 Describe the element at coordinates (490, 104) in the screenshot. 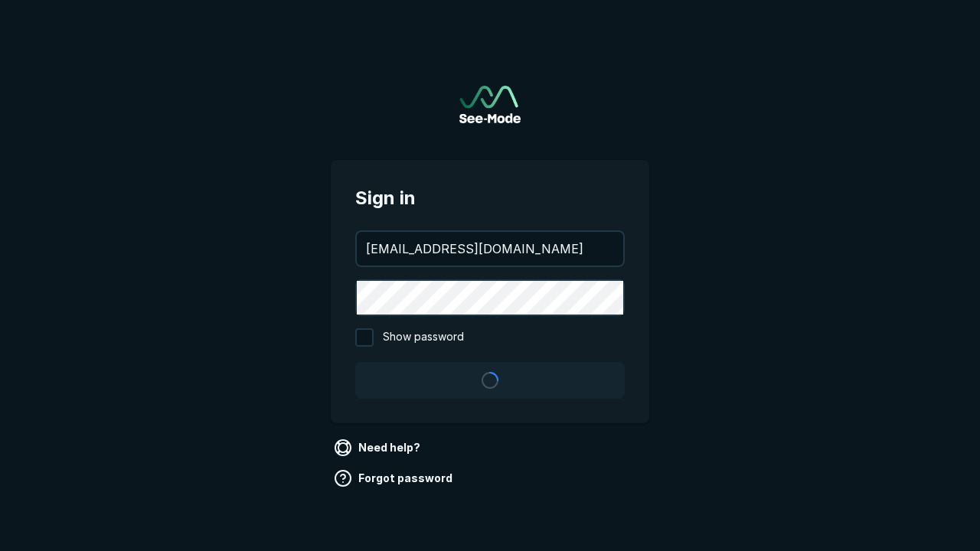

I see `a: Go to sign in` at that location.